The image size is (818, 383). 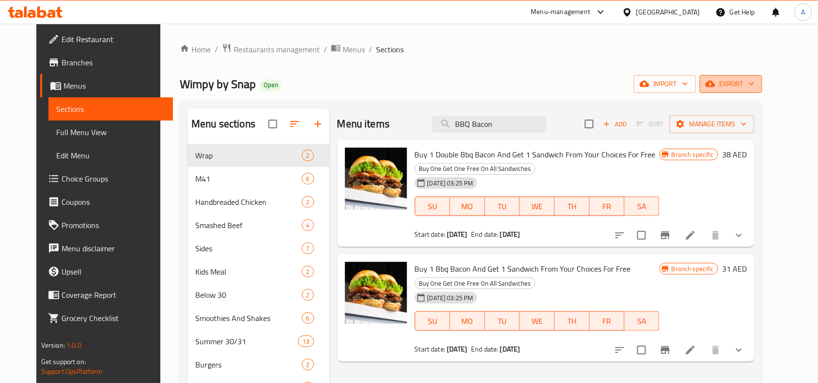 What do you see at coordinates (113, 63) in the screenshot?
I see `span: Branches` at bounding box center [113, 63].